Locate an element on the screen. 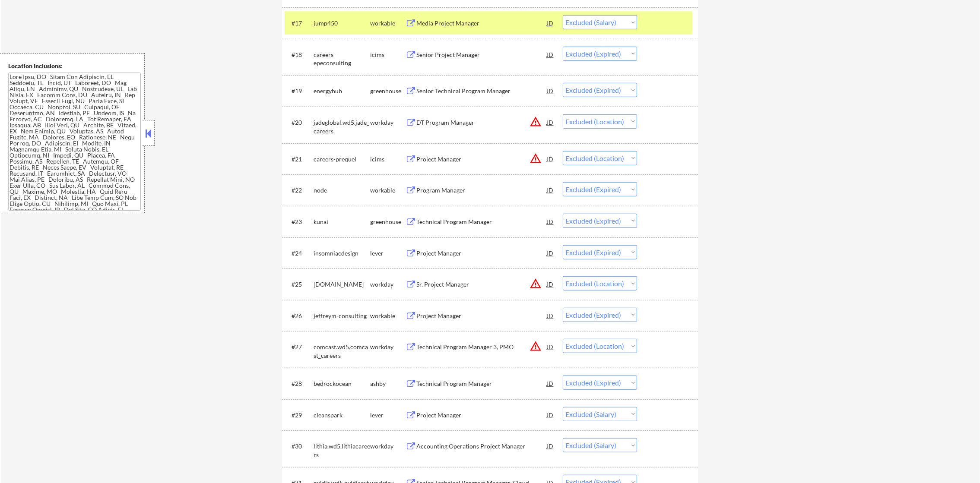  div: Sr. Project Manager is located at coordinates (481, 285).